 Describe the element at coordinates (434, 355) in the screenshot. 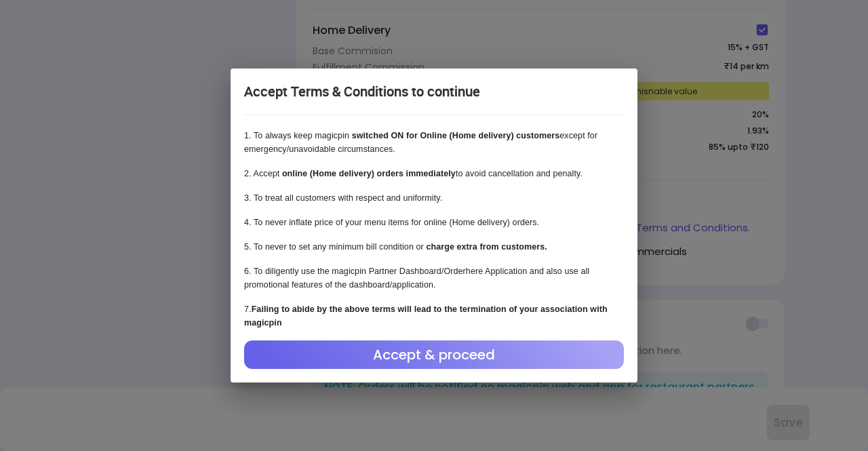

I see `div: Accept & proceed` at that location.